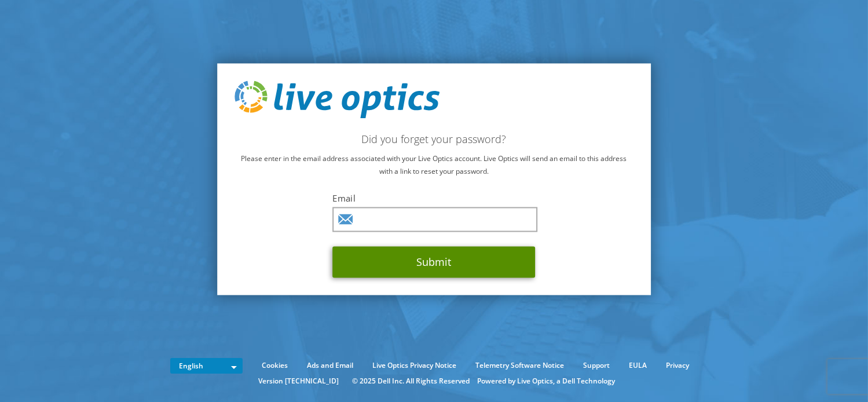  Describe the element at coordinates (637, 366) in the screenshot. I see `a: EULA` at that location.